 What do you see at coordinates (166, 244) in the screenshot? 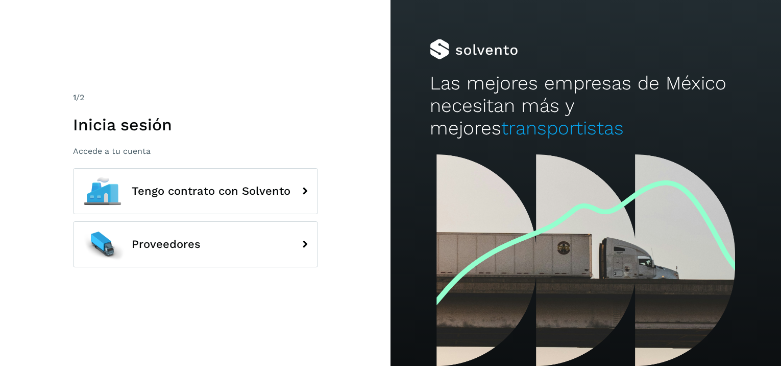
I see `span: Proveedores` at bounding box center [166, 244].